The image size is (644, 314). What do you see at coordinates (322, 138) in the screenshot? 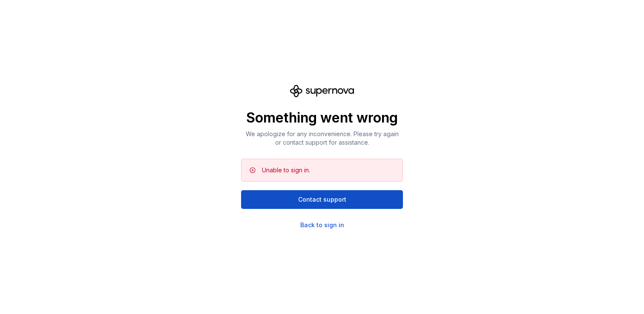
I see `p: We apologize for any inconvenience. Please try again or contact support for assistance.` at bounding box center [322, 138].